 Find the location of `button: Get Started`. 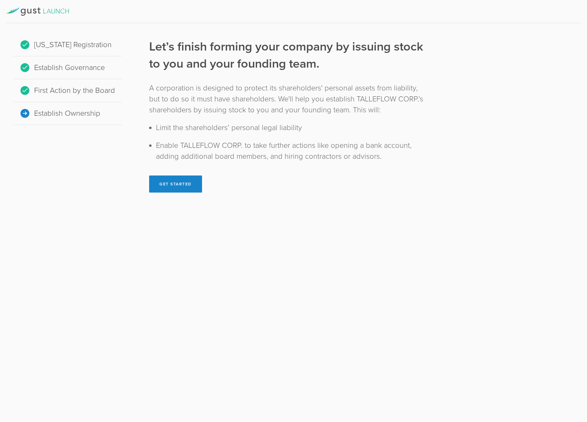

button: Get Started is located at coordinates (175, 184).